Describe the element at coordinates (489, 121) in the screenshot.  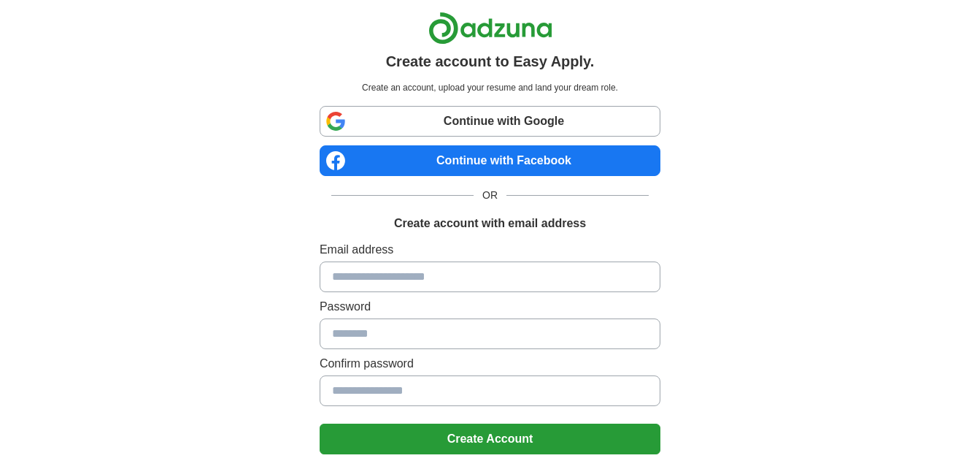
I see `a: Continue with Google` at that location.